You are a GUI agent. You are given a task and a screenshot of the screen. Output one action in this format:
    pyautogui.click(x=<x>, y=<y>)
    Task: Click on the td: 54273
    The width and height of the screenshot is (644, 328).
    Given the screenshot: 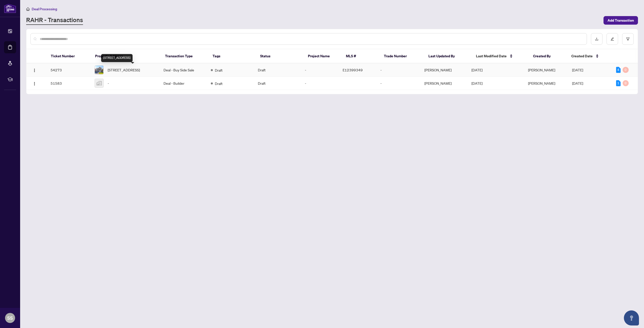 What is the action you would take?
    pyautogui.click(x=68, y=70)
    